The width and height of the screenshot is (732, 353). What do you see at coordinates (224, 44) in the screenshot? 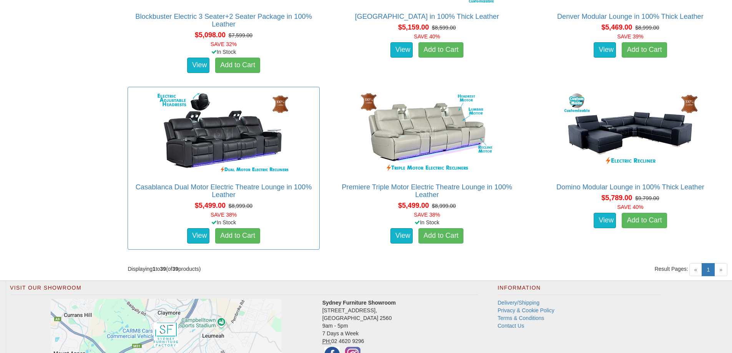
I see `font: SAVE 32%` at bounding box center [224, 44].